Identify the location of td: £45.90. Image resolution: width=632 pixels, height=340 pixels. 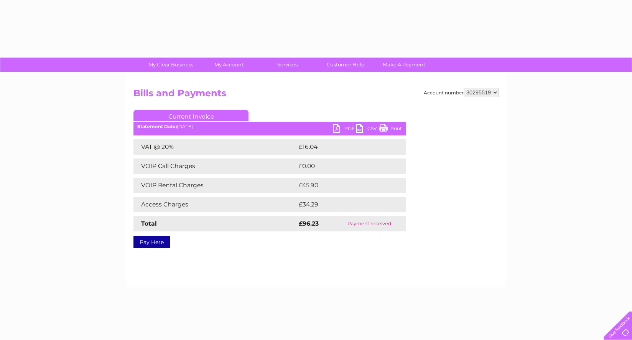
(343, 185).